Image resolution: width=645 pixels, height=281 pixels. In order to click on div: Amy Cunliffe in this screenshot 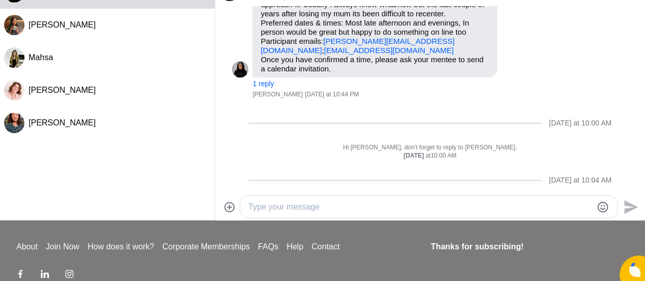, I will do `click(14, 25)`.